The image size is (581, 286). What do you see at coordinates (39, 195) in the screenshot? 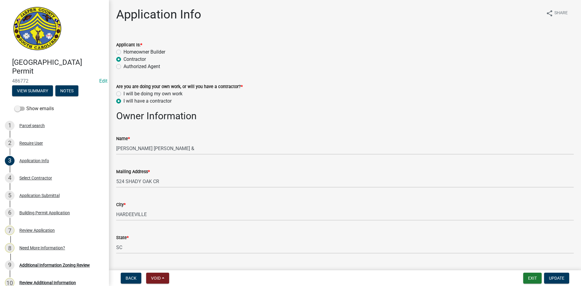
I see `div: Application Submittal` at bounding box center [39, 195].